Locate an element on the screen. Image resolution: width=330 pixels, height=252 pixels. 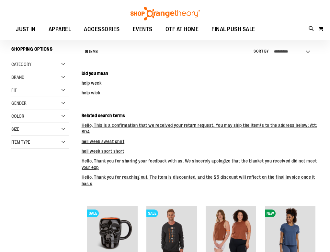
label: Sort By is located at coordinates (261, 51).